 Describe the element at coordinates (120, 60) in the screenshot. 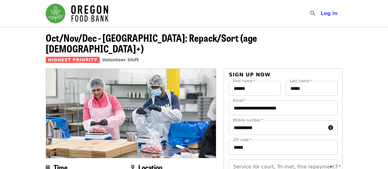

I see `span: Volunteer Shift` at that location.